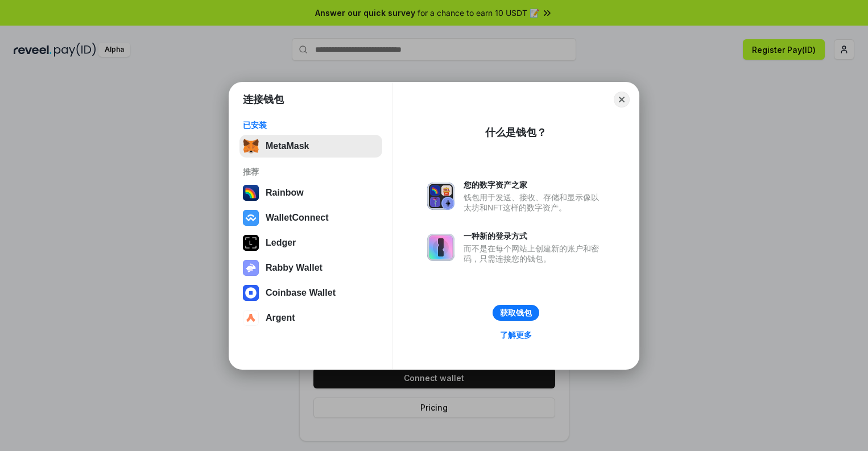 The image size is (868, 451). What do you see at coordinates (285, 193) in the screenshot?
I see `div: Rainbow` at bounding box center [285, 193].